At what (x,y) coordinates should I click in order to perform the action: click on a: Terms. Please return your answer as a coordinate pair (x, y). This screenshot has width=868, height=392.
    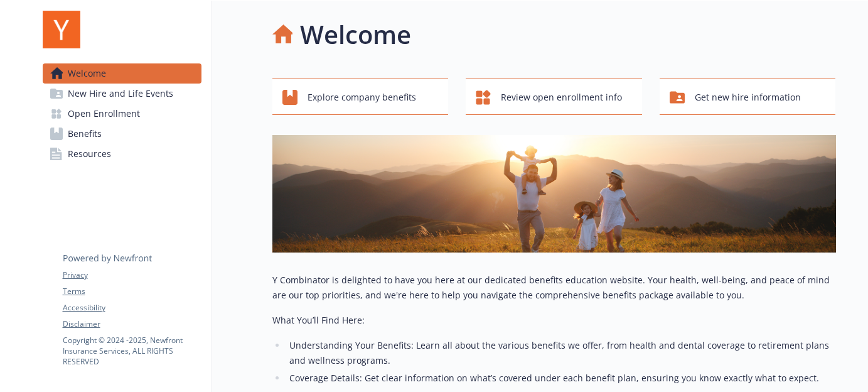
    Looking at the image, I should click on (132, 291).